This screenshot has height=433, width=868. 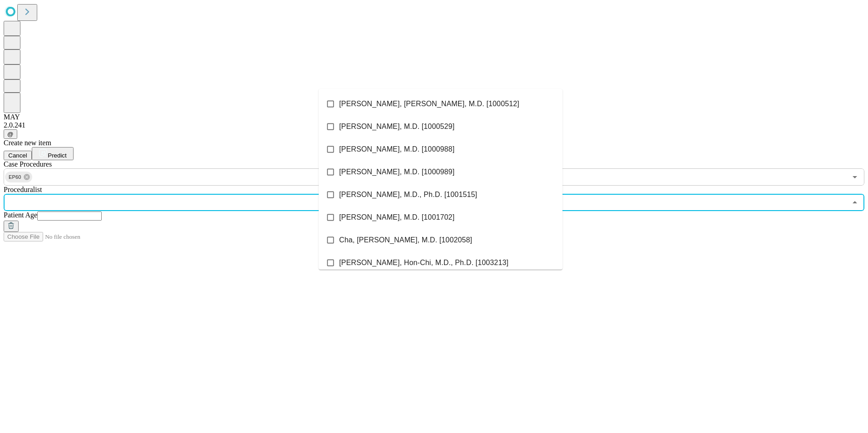 What do you see at coordinates (19, 177) in the screenshot?
I see `div: EP60` at bounding box center [19, 177].